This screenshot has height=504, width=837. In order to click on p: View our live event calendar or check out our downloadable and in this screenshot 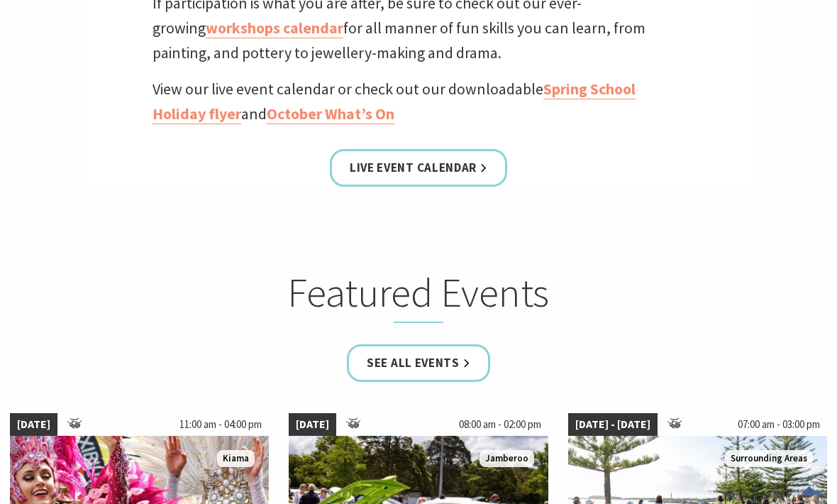, I will do `click(419, 103)`.